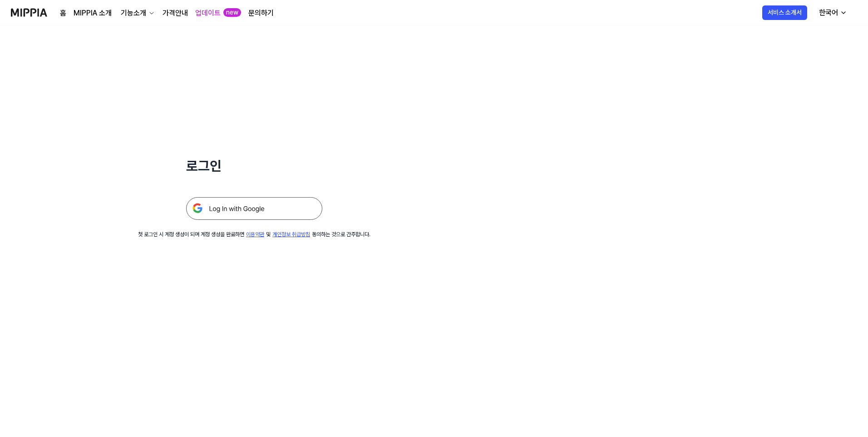  I want to click on img: 구글 로그인 버튼, so click(254, 208).